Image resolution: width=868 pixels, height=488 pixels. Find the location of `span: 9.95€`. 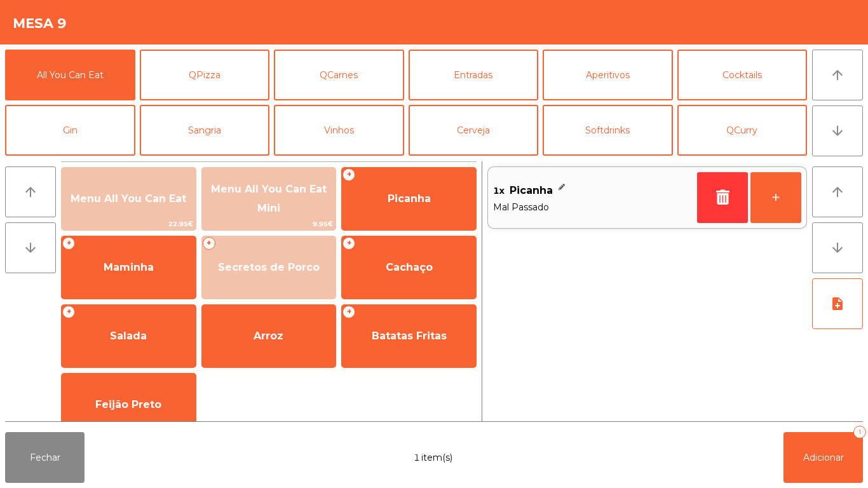

span: 9.95€ is located at coordinates (268, 223).